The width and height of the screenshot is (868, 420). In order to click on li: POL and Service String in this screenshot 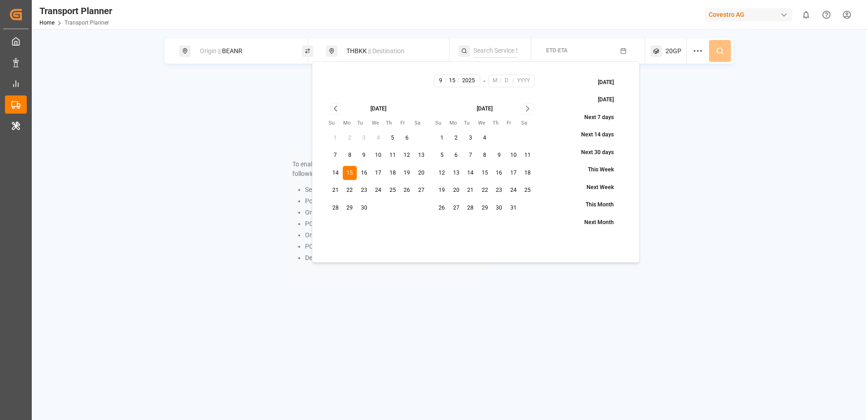, I will do `click(393, 224)`.